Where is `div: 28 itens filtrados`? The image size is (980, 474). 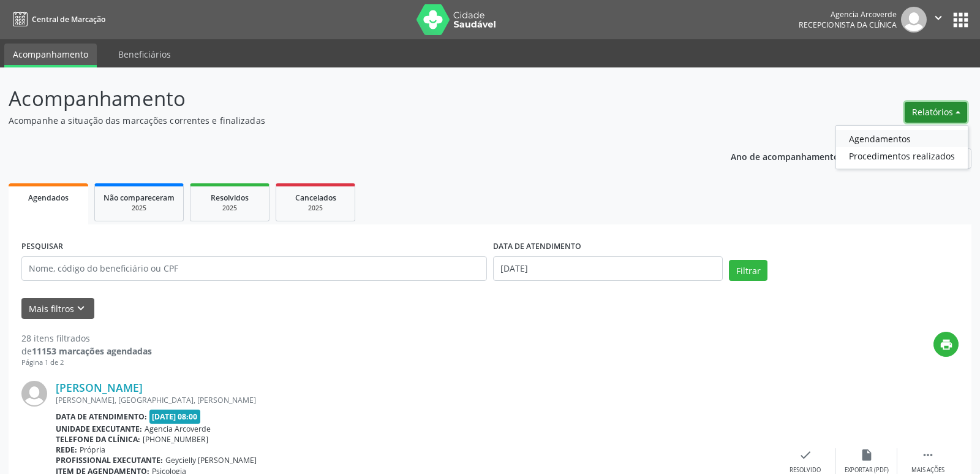
div: 28 itens filtrados is located at coordinates (86, 338).